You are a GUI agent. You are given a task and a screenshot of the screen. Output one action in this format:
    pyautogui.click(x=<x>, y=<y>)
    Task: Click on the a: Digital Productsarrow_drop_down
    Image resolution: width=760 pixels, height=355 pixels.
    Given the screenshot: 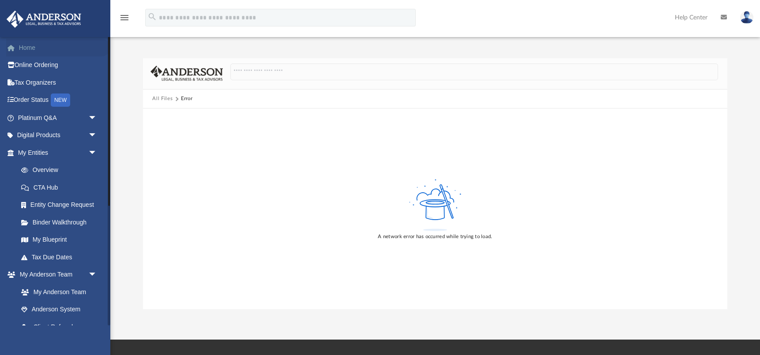 What is the action you would take?
    pyautogui.click(x=58, y=136)
    